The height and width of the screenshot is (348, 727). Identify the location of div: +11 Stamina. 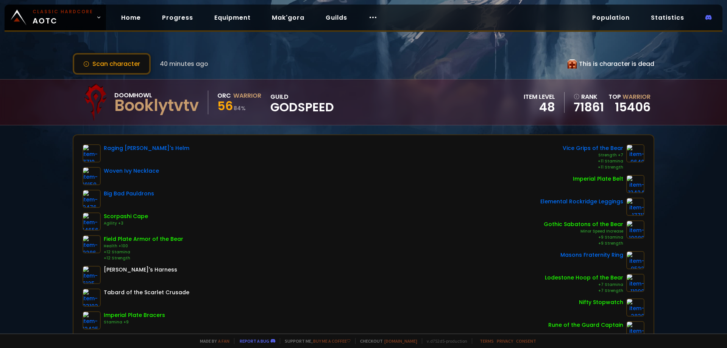
(593, 161).